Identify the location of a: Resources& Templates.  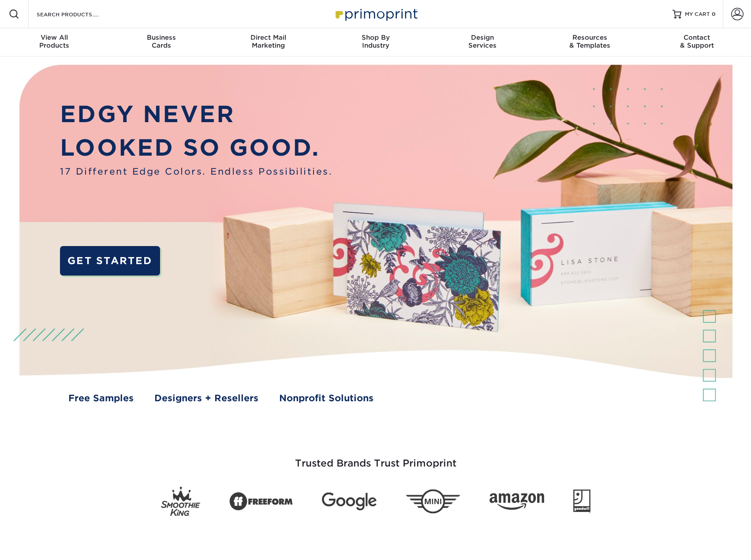
(589, 42).